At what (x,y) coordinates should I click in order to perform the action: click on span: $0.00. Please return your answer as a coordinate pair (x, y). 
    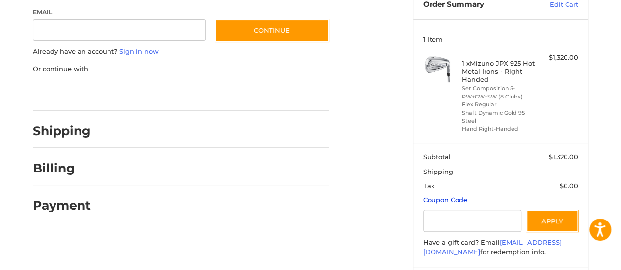
    Looking at the image, I should click on (569, 186).